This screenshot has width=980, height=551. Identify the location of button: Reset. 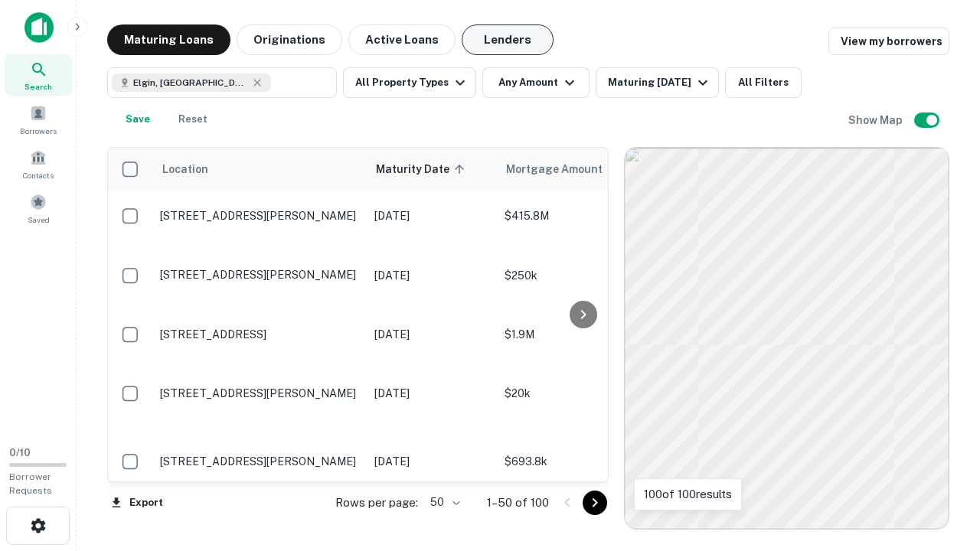
(193, 120).